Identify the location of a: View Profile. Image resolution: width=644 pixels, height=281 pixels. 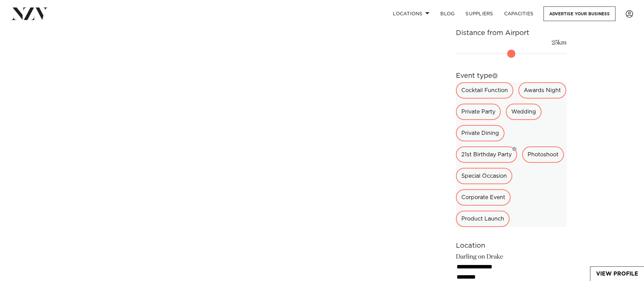
(617, 274).